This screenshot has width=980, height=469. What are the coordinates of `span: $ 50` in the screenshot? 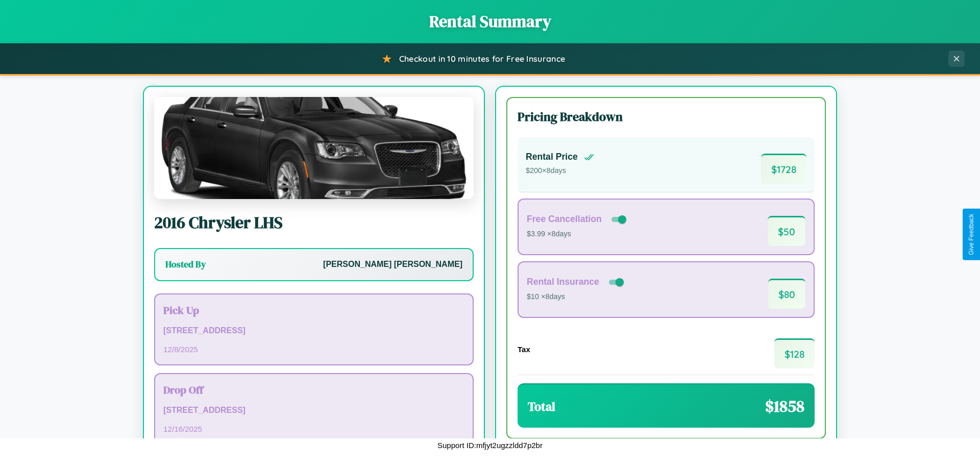 It's located at (786, 231).